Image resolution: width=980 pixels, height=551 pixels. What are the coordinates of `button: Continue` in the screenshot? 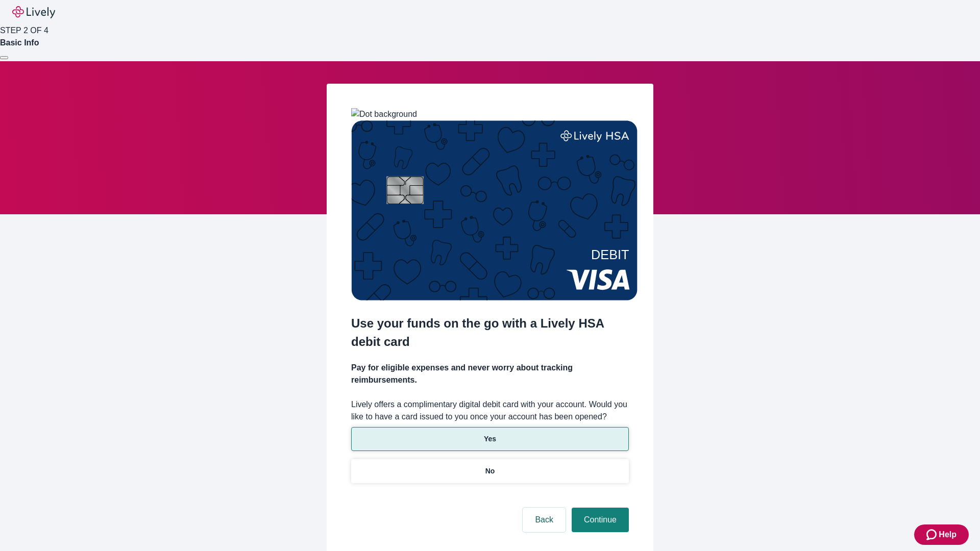 It's located at (600, 519).